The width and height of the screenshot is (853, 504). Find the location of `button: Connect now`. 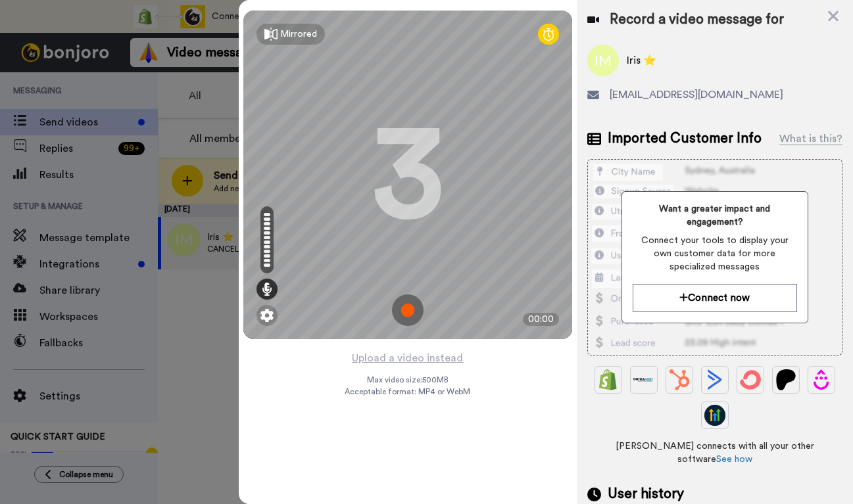

button: Connect now is located at coordinates (714, 298).